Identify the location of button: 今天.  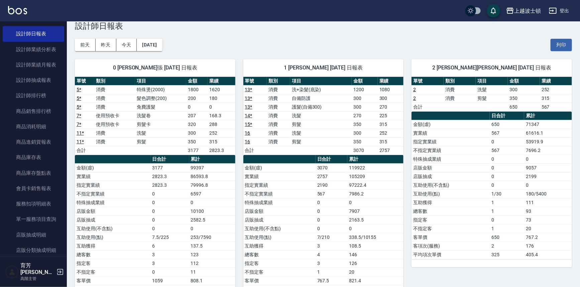
(127, 45).